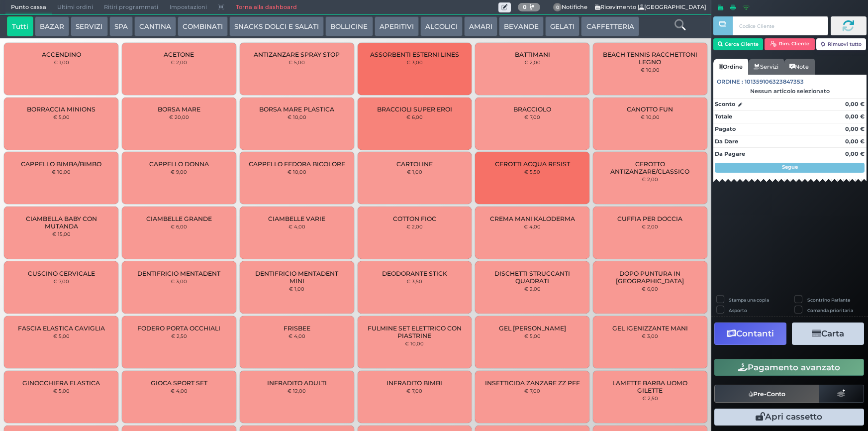  Describe the element at coordinates (296, 391) in the screenshot. I see `small: € 12,00` at that location.